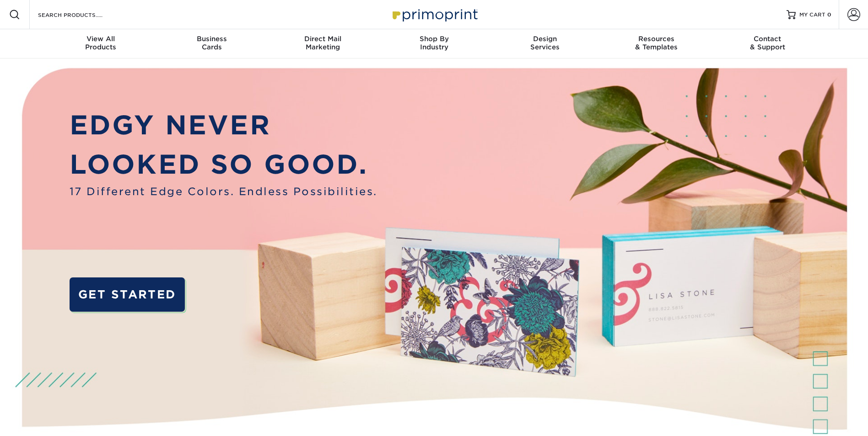  Describe the element at coordinates (101, 43) in the screenshot. I see `div: Products` at that location.